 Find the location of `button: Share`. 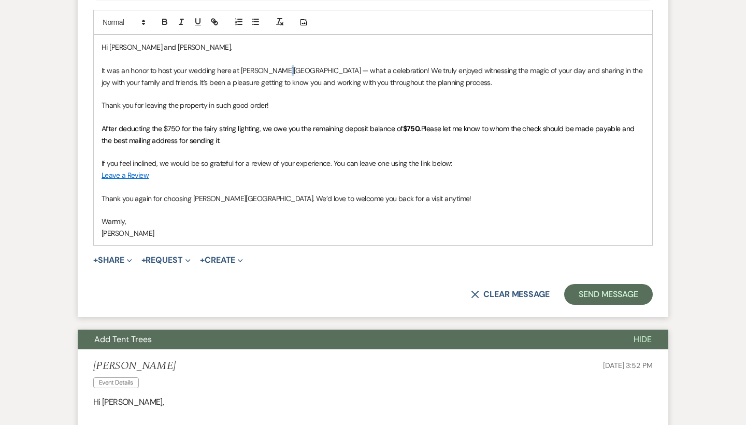

button: Share is located at coordinates (112, 260).